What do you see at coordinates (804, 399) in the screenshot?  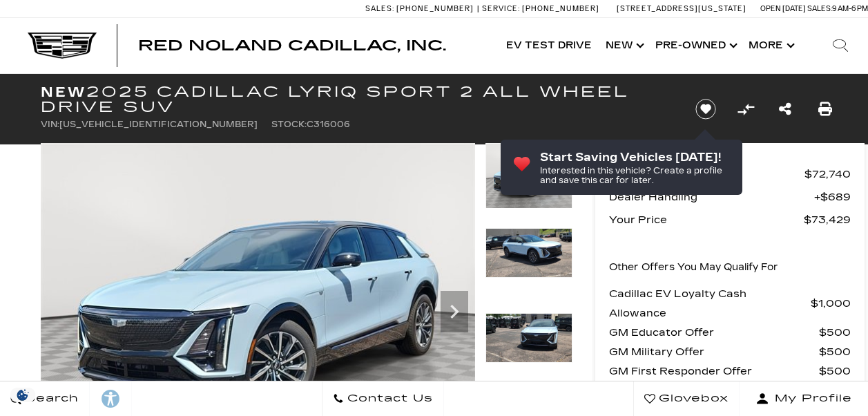 I see `button: Open user profile menu` at bounding box center [804, 399].